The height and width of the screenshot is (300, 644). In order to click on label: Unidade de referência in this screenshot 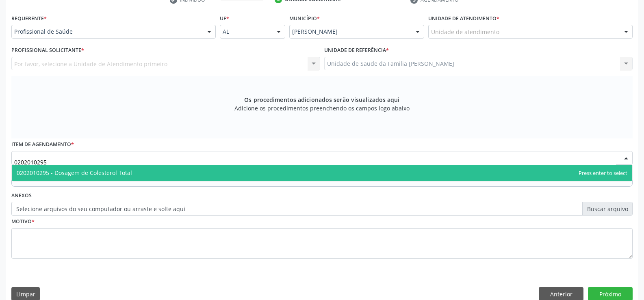, I will do `click(356, 50)`.